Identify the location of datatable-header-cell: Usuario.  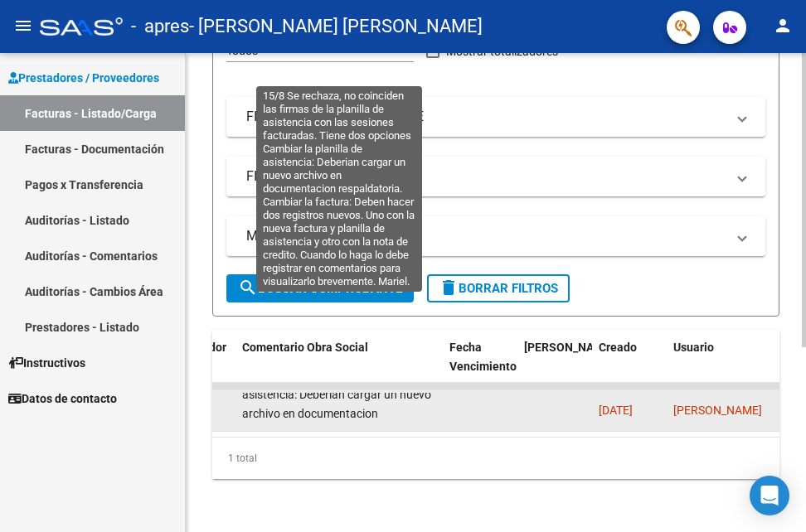
(733, 366).